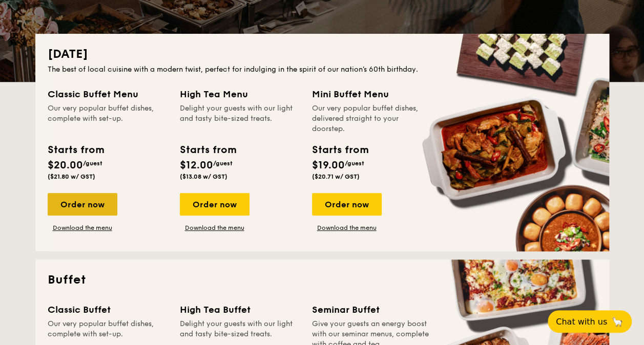 The image size is (644, 345). Describe the element at coordinates (71, 177) in the screenshot. I see `span: ($21.80 w/ GST)` at that location.